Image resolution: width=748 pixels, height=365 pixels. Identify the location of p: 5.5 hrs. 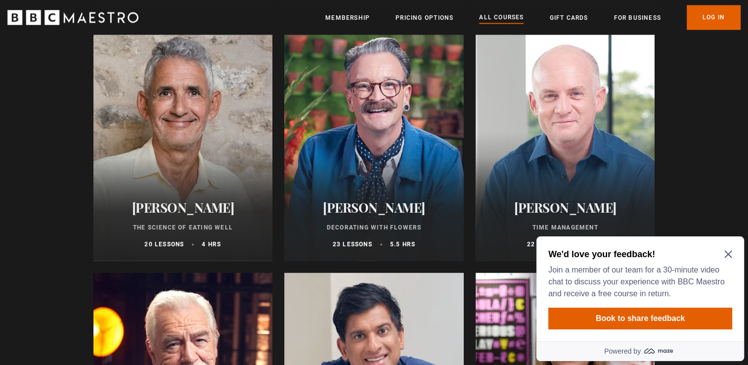
(402, 244).